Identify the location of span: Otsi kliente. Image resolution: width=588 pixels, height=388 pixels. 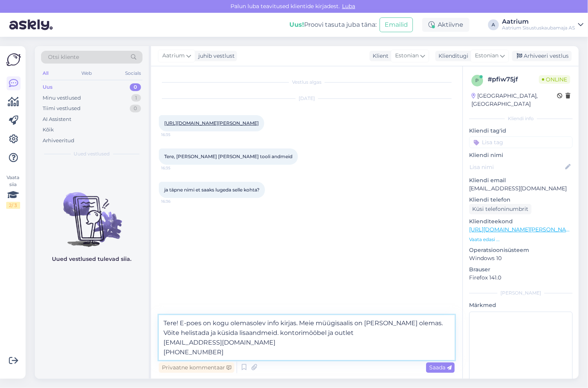
(64, 57).